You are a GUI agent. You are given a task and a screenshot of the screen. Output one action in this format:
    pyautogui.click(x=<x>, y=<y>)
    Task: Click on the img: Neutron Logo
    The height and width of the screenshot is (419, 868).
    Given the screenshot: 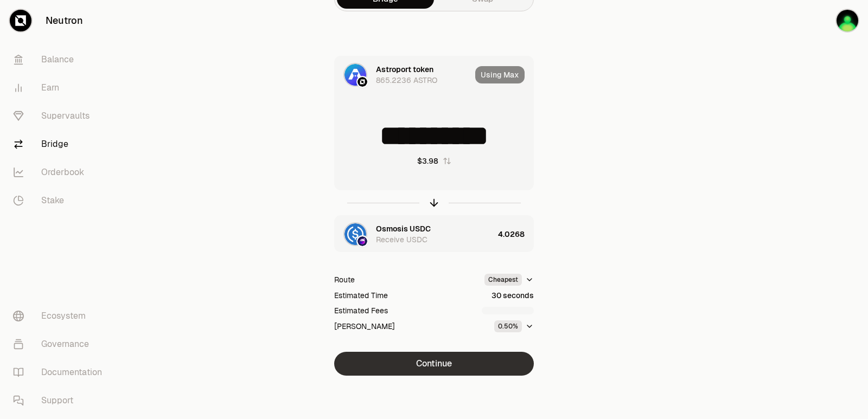 What is the action you would take?
    pyautogui.click(x=362, y=82)
    